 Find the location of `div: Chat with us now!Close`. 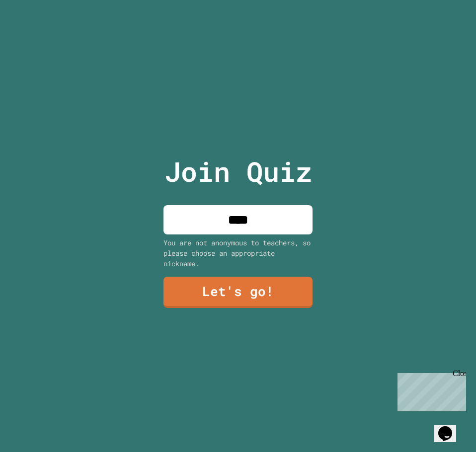

div: Chat with us now!Close is located at coordinates (37, 34).